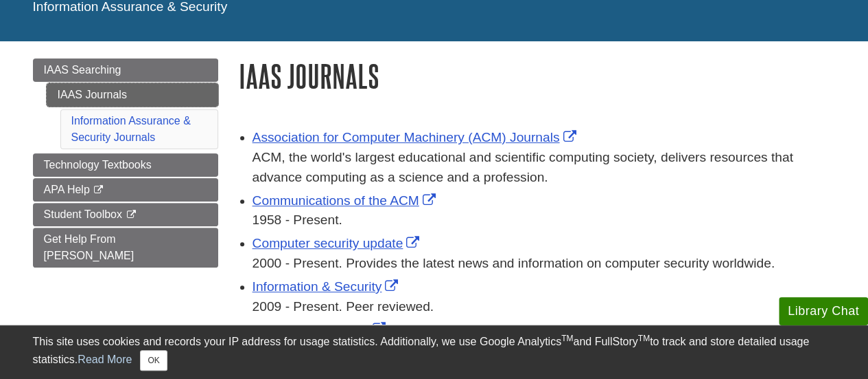 The height and width of the screenshot is (379, 868). What do you see at coordinates (83, 70) in the screenshot?
I see `span: IAAS Searching` at bounding box center [83, 70].